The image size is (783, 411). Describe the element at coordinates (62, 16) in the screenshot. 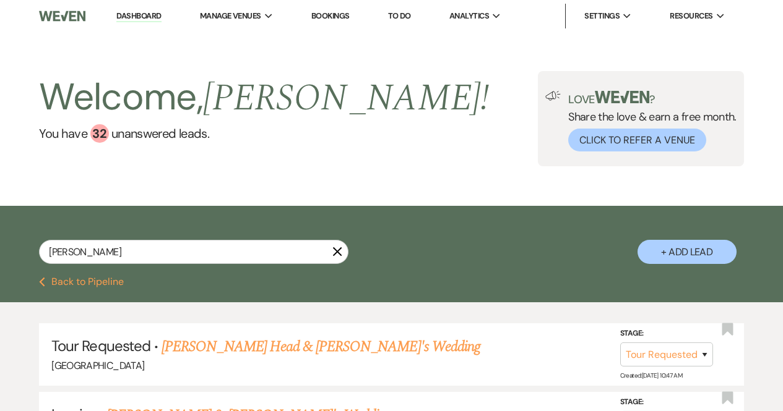

I see `img: Weven Logo` at that location.